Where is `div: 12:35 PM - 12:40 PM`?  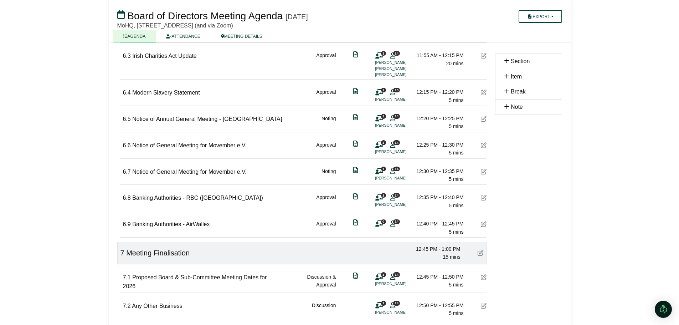
div: 12:35 PM - 12:40 PM is located at coordinates (439, 197).